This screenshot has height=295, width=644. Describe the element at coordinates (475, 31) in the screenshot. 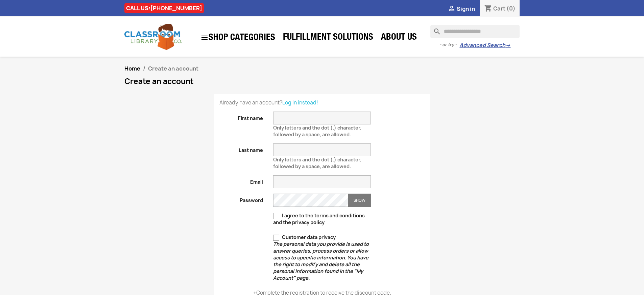

I see `input: Search` at that location.